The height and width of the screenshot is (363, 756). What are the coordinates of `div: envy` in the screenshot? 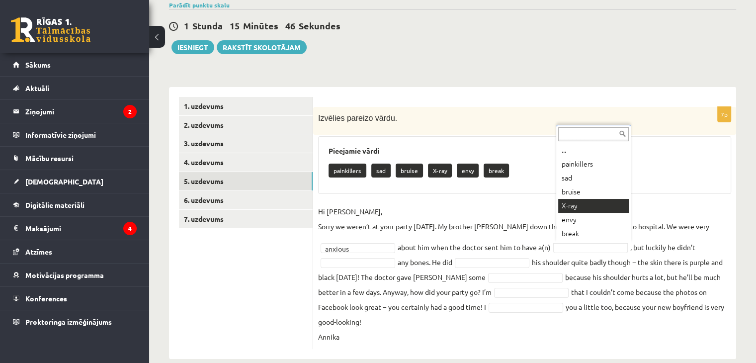 It's located at (594, 220).